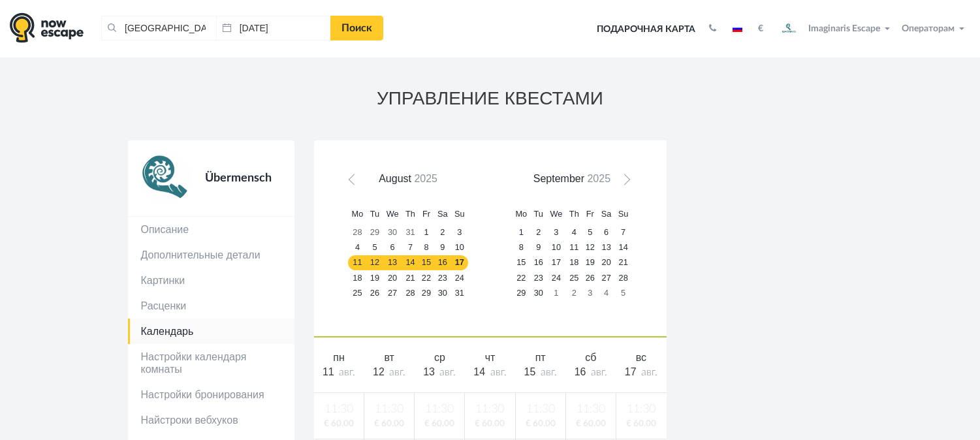  I want to click on a: Календарь, so click(211, 331).